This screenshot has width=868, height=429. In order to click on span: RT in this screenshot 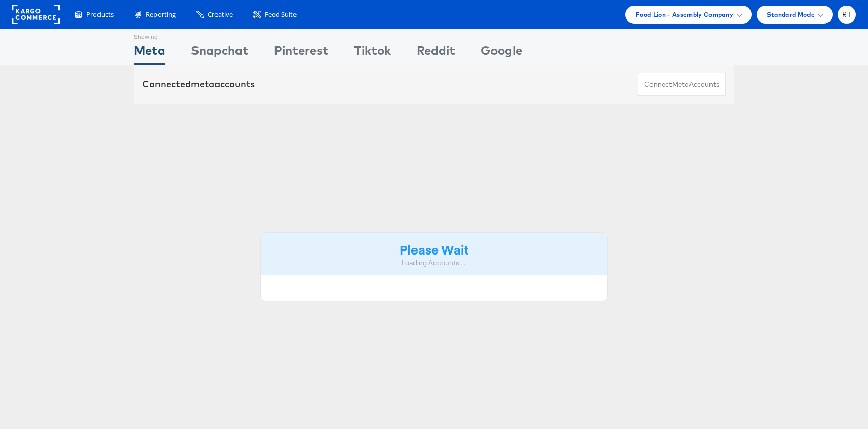, I will do `click(847, 14)`.